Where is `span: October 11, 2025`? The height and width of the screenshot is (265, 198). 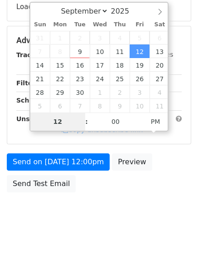
span: October 11, 2025 is located at coordinates (160, 106).